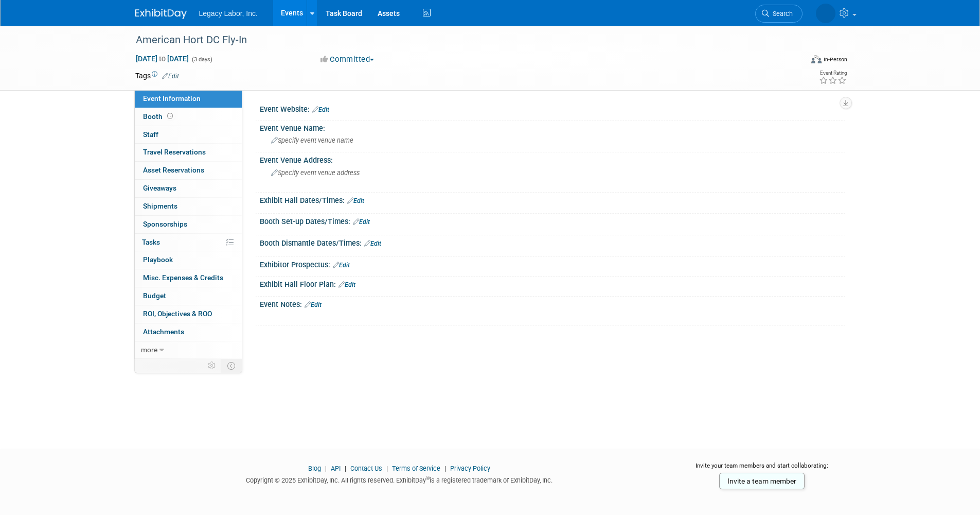 The height and width of the screenshot is (515, 980). Describe the element at coordinates (172, 98) in the screenshot. I see `span: Event Information` at that location.